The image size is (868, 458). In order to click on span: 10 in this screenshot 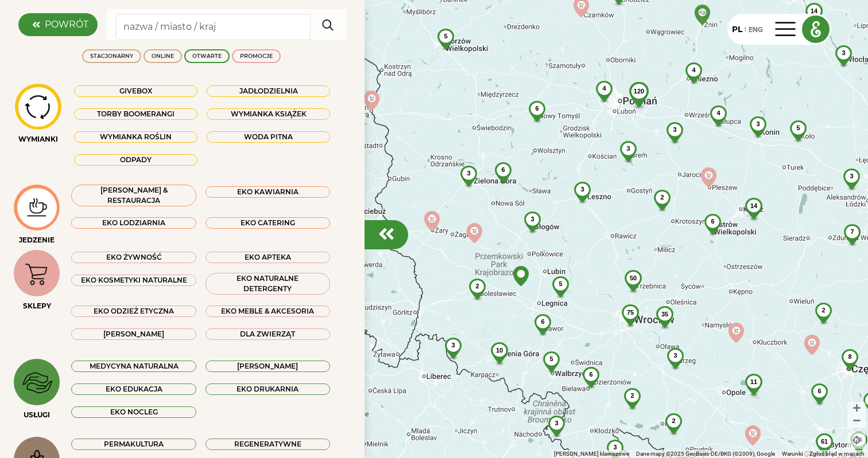, I will do `click(499, 350)`.